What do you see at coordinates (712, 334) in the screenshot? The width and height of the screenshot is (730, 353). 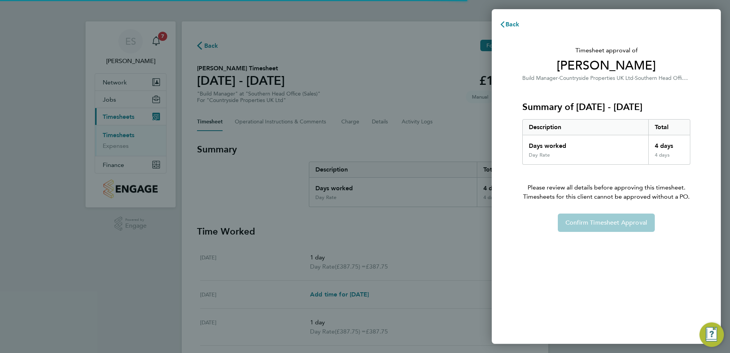 I see `button: Engage Resource Center` at bounding box center [712, 334].